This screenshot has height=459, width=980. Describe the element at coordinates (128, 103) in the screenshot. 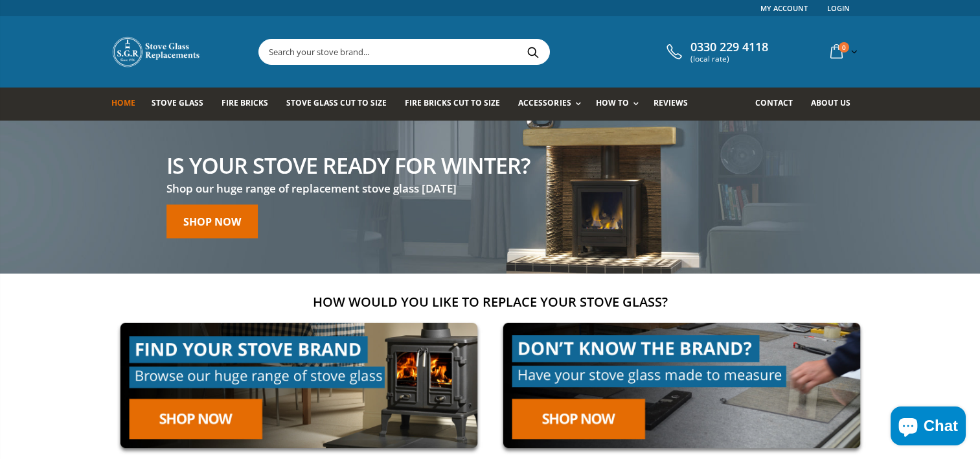

I see `a: Home` at that location.